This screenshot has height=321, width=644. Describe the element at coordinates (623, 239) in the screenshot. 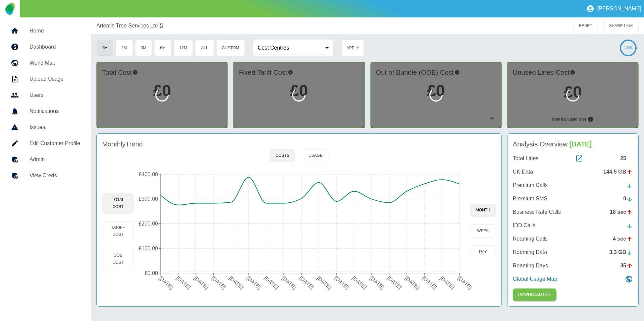

I see `div: 4 sec` at that location.